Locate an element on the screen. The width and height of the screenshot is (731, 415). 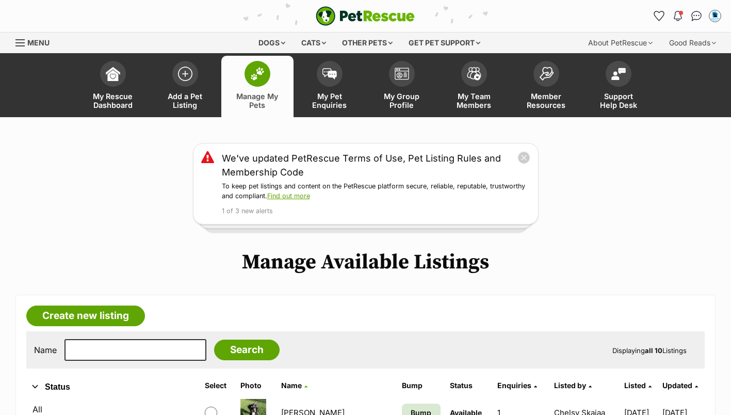
th: Status is located at coordinates (469, 386).